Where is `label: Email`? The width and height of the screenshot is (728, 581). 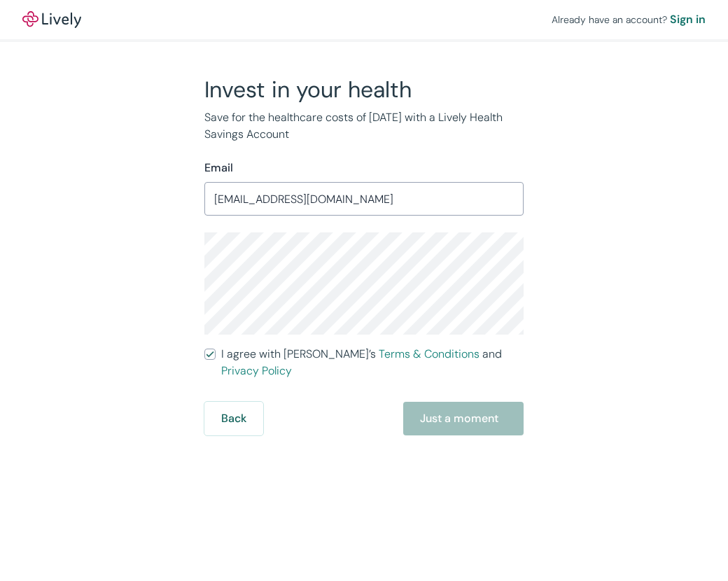
label: Email is located at coordinates (218, 168).